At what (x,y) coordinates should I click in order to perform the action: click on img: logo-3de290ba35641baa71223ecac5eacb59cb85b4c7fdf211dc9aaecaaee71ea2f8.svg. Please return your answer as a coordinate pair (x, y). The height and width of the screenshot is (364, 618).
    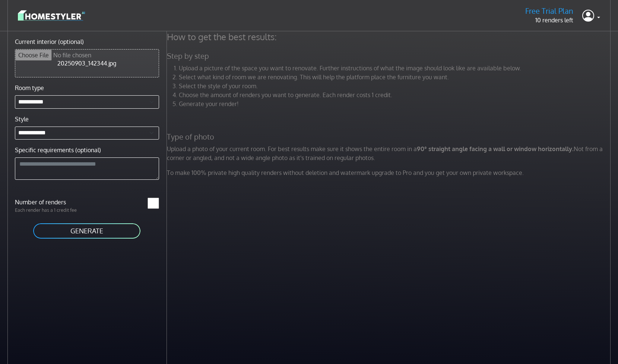
    Looking at the image, I should click on (52, 15).